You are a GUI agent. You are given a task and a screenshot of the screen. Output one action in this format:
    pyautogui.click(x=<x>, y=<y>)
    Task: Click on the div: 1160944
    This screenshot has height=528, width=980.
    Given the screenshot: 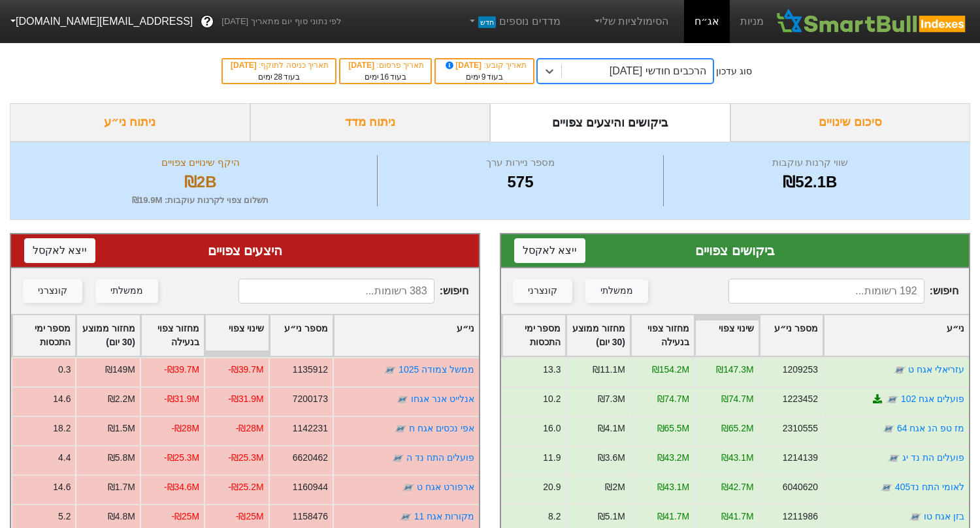 What is the action you would take?
    pyautogui.click(x=310, y=487)
    